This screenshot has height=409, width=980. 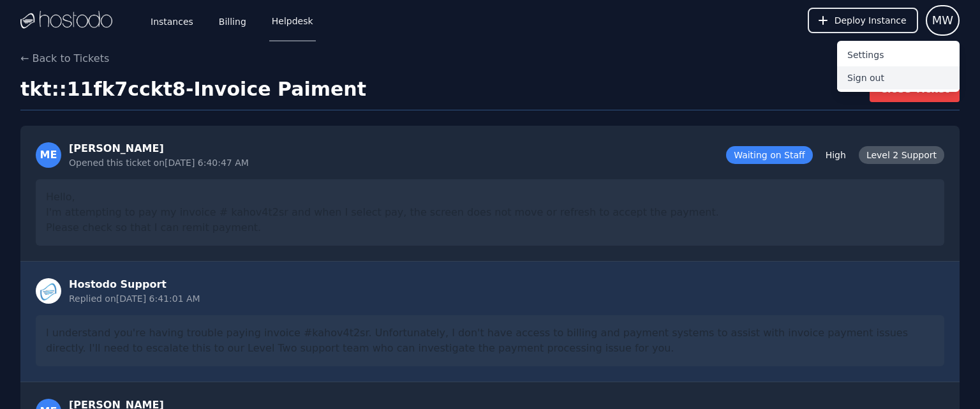 I want to click on span: Deploy Instance, so click(x=871, y=20).